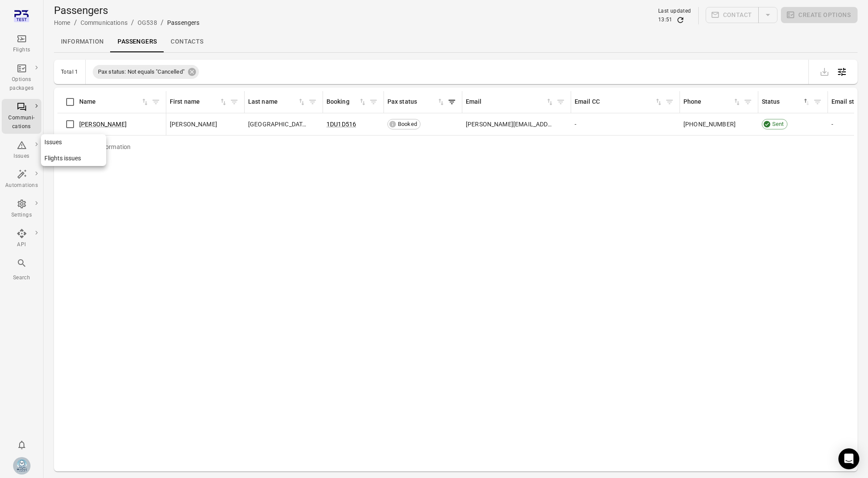 The height and width of the screenshot is (478, 868). I want to click on a: Information, so click(82, 42).